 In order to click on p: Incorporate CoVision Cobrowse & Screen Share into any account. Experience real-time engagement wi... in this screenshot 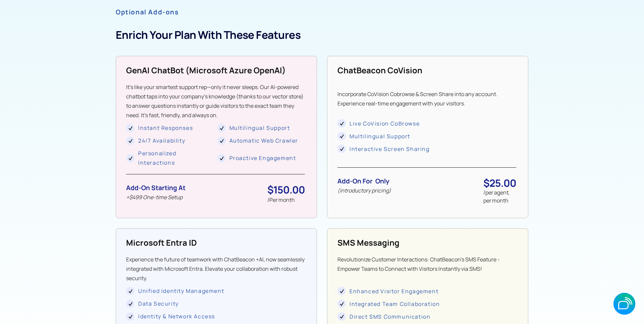, I will do `click(426, 99)`.